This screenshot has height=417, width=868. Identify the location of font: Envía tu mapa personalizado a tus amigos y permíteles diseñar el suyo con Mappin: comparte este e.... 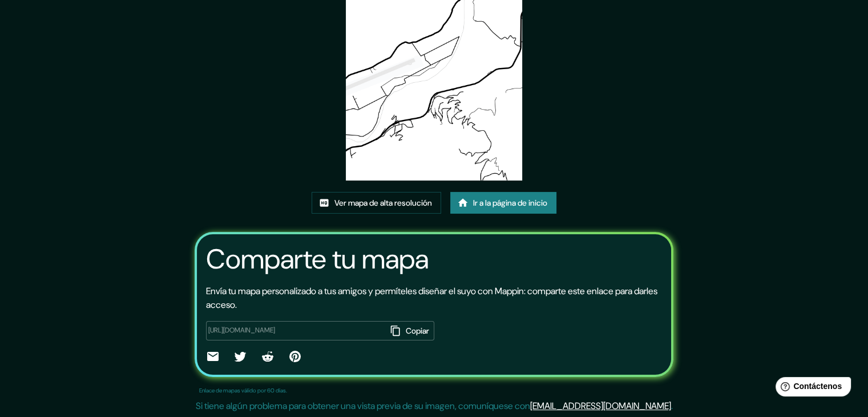
(431, 298).